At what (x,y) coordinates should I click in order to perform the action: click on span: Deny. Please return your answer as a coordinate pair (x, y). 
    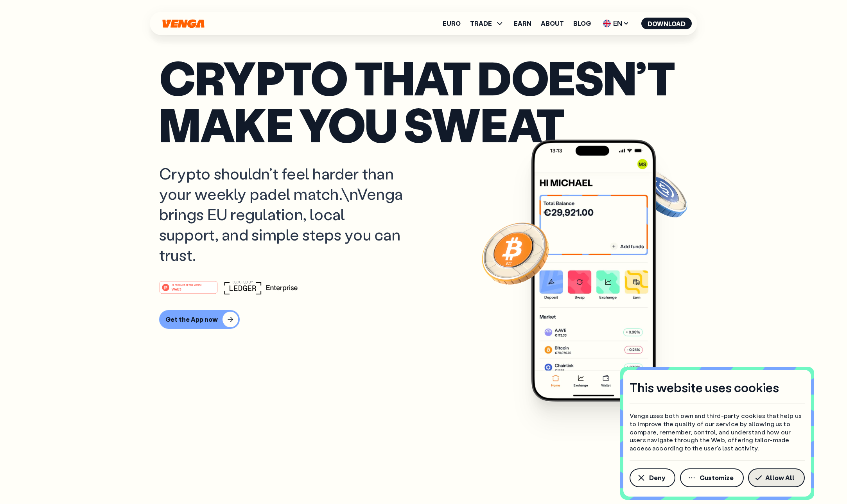
    Looking at the image, I should click on (657, 478).